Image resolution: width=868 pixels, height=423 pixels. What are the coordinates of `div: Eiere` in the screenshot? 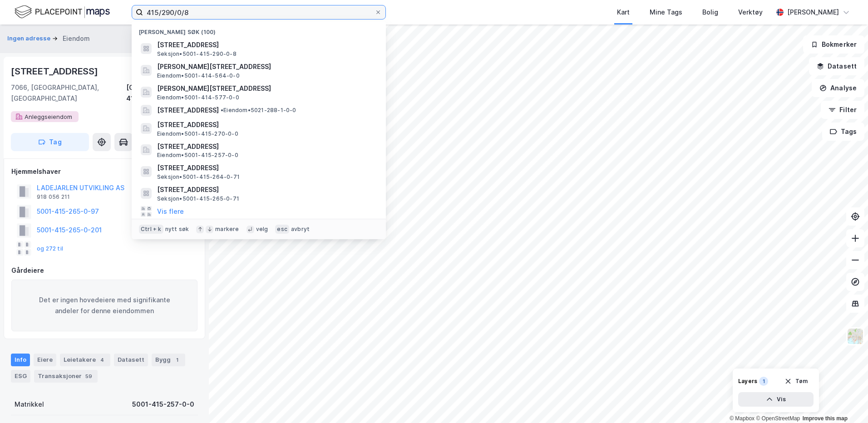 It's located at (45, 360).